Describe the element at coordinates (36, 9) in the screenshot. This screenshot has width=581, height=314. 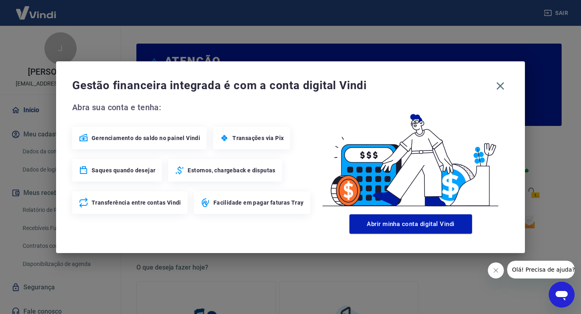
I see `span: Olá! Precisa de ajuda?` at that location.